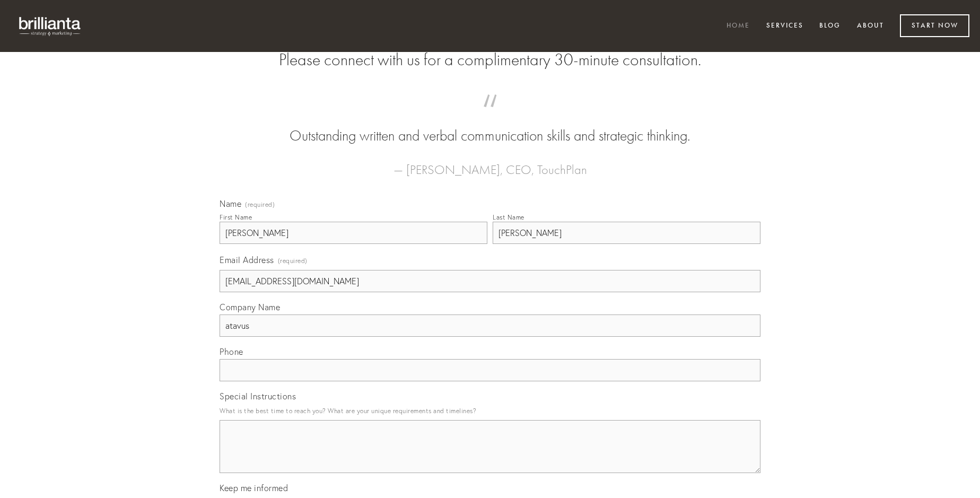 This screenshot has height=498, width=980. Describe the element at coordinates (738, 26) in the screenshot. I see `a: Home` at that location.